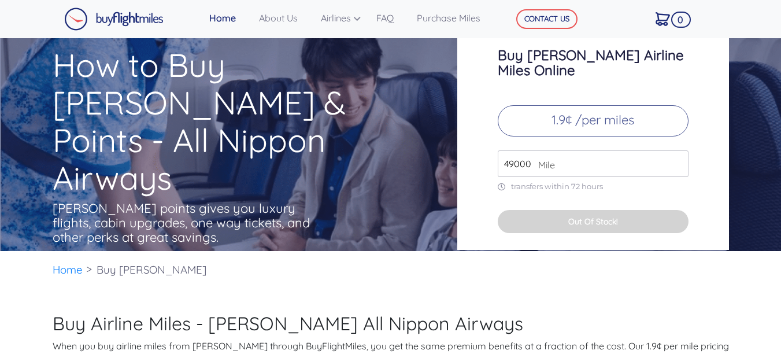 This screenshot has height=354, width=781. I want to click on a: Airlines, so click(344, 18).